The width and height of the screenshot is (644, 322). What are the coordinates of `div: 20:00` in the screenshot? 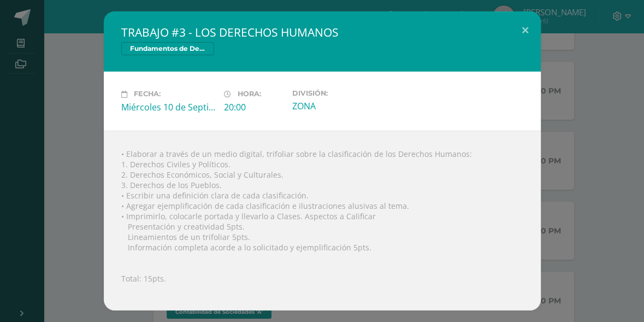 It's located at (254, 107).